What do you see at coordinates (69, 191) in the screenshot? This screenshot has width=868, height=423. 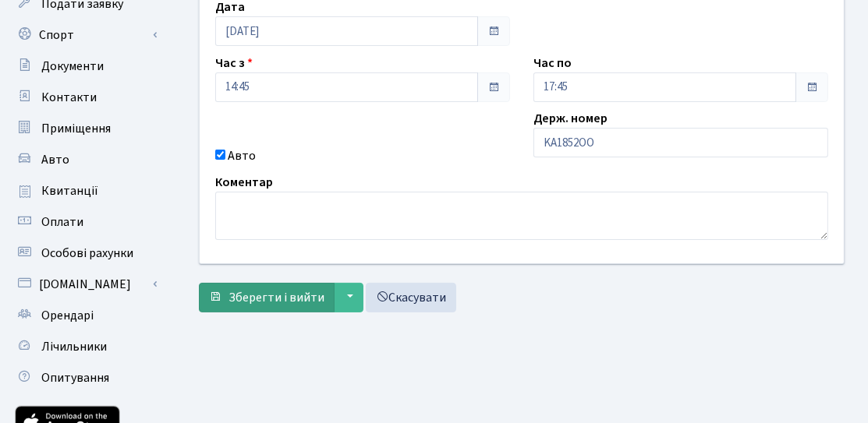 I see `span: Квитанції` at bounding box center [69, 191].